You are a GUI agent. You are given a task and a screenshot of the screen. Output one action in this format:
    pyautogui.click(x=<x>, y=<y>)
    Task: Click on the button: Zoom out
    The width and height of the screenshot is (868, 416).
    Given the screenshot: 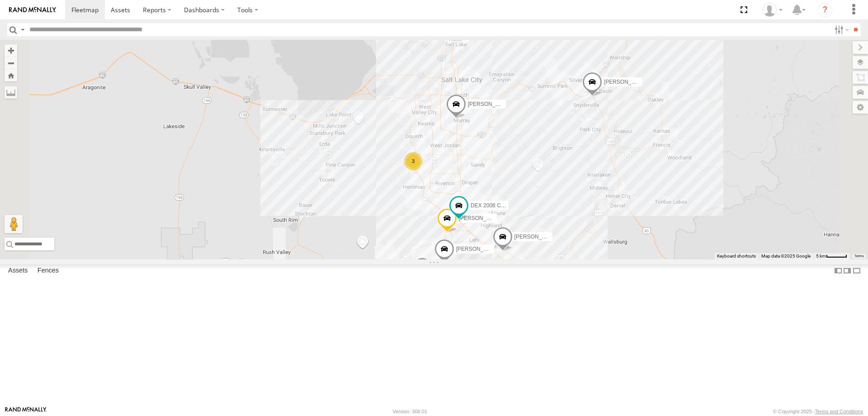 What is the action you would take?
    pyautogui.click(x=11, y=63)
    